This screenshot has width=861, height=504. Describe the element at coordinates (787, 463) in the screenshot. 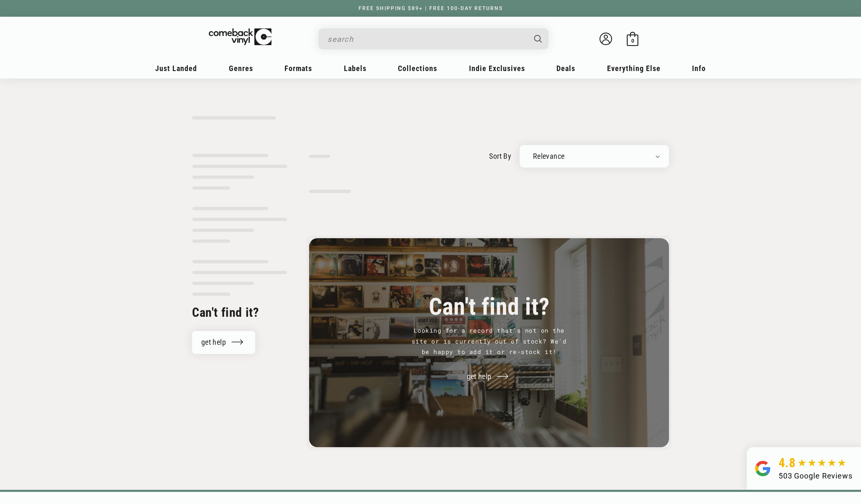

I see `span: 4.8` at that location.